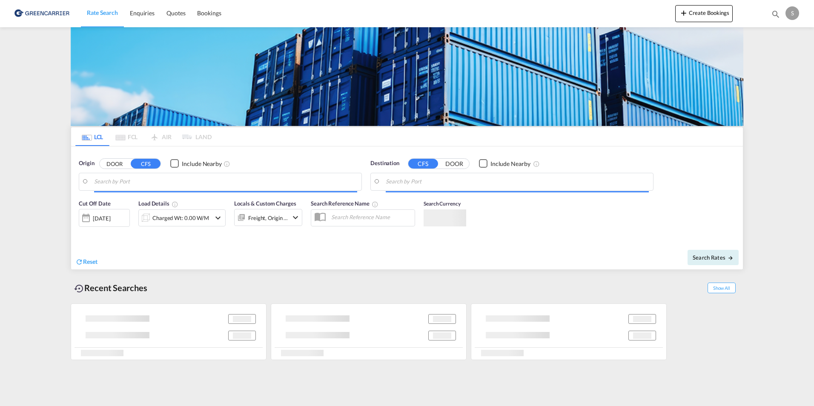  Describe the element at coordinates (158, 204) in the screenshot. I see `span: Load Details` at that location.